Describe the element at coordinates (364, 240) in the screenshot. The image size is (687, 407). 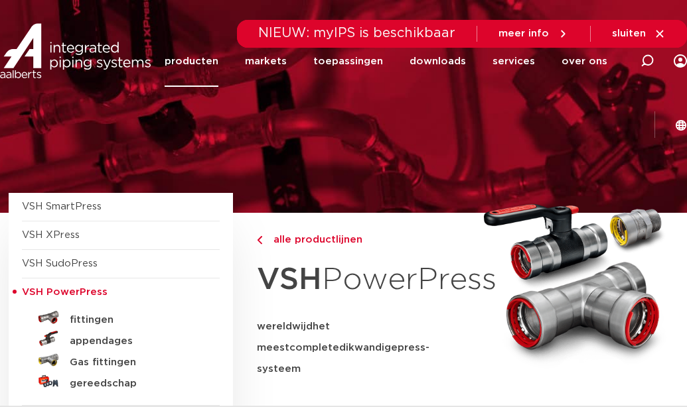
I see `a: alle productlijnen` at that location.